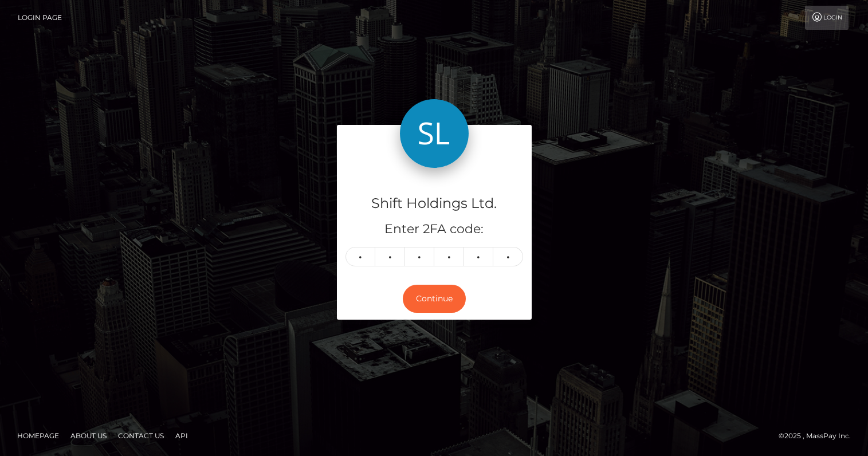 This screenshot has height=456, width=868. I want to click on a: Contact Us, so click(141, 435).